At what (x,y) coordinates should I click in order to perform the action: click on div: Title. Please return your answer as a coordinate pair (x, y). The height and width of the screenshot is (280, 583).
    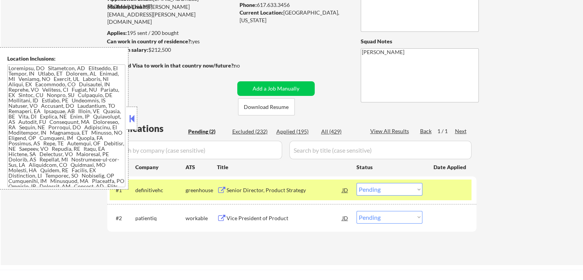
    Looking at the image, I should click on (283, 167).